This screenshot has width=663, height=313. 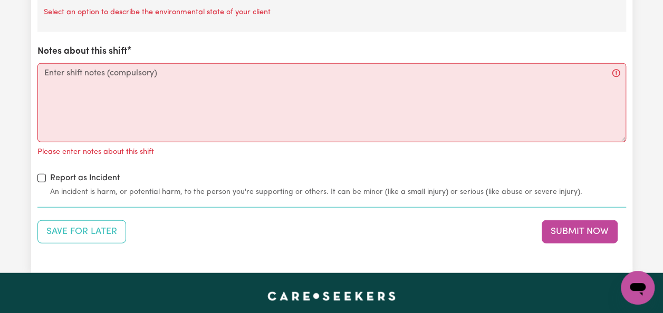 I want to click on small: An incident is harm, or potential harm, to the person you're supporting or others. It can be mino..., so click(x=338, y=192).